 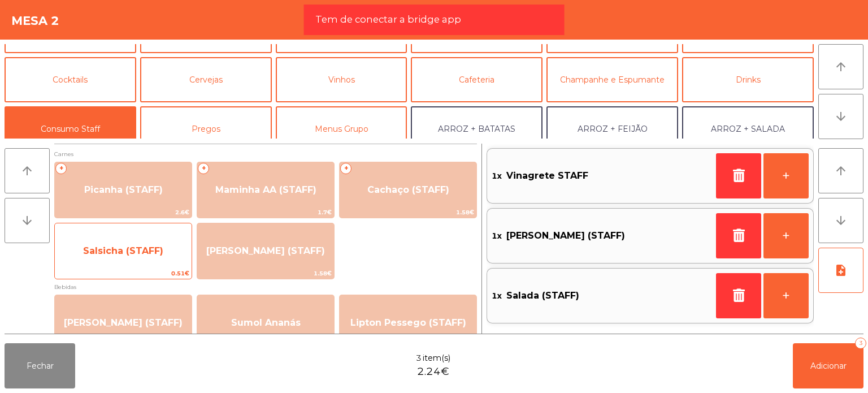 What do you see at coordinates (265, 287) in the screenshot?
I see `span: Bebidas` at bounding box center [265, 287].